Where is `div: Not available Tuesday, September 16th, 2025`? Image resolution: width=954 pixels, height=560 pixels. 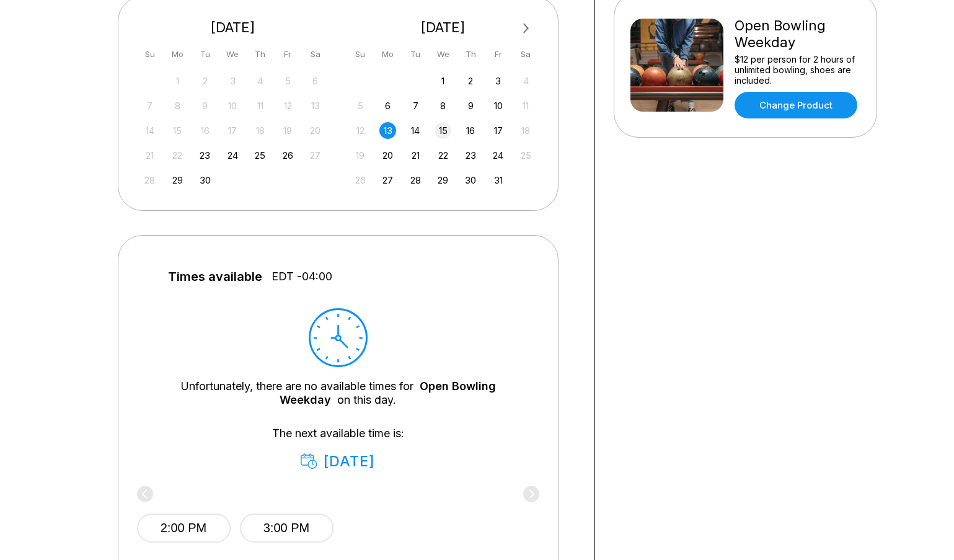
div: Not available Tuesday, September 16th, 2025 is located at coordinates (205, 130).